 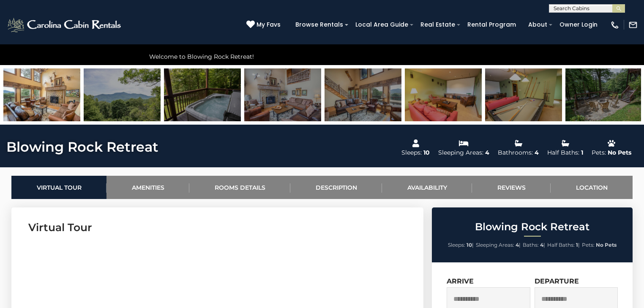 I want to click on a: Amenities, so click(x=148, y=187).